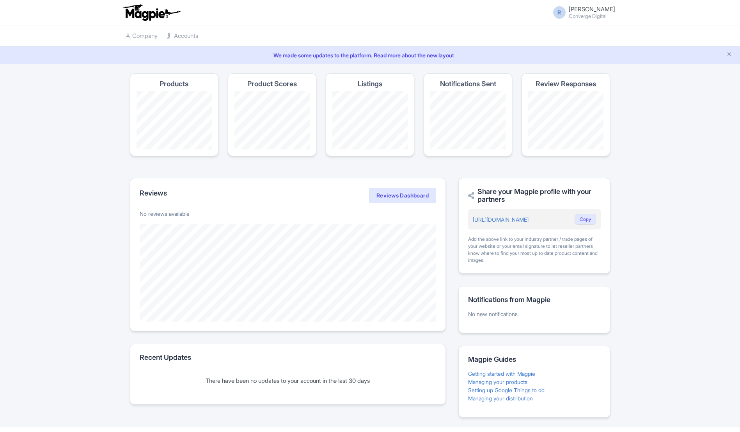 This screenshot has height=432, width=740. I want to click on a: Accounts, so click(183, 36).